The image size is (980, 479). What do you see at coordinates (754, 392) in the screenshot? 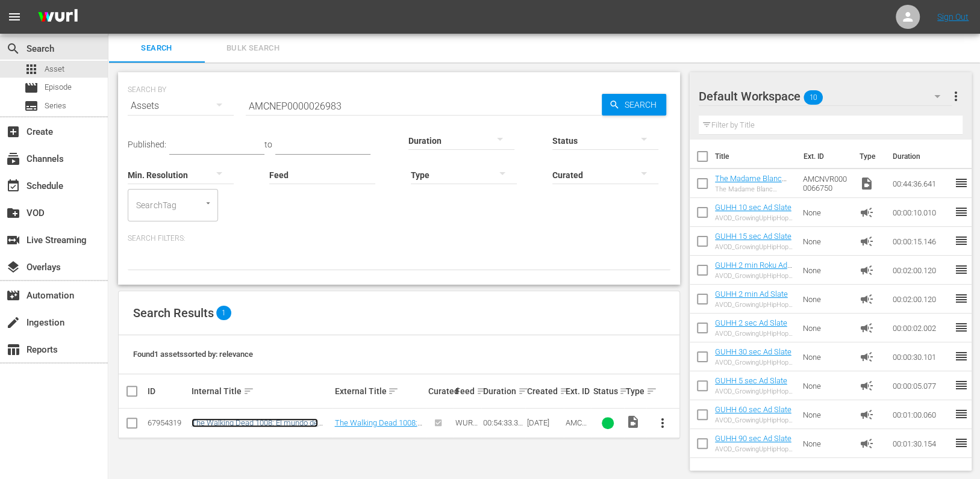
I see `div: AVOD_GrowingUpHipHopWeTV_WillBeRightBack _5sec_RB24_S01398805007` at bounding box center [754, 392].